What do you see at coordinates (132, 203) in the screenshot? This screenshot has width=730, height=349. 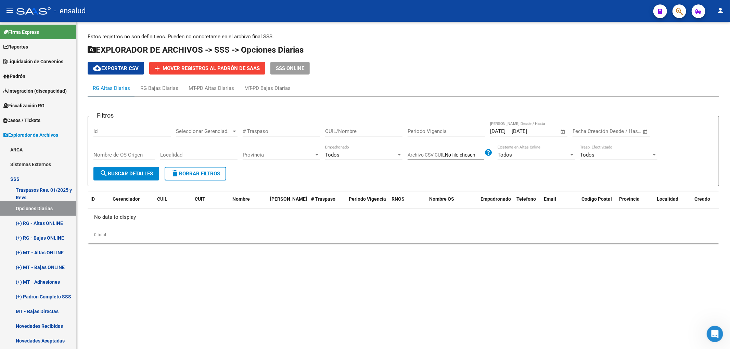 I see `datatable-header-cell: Gerenciador` at bounding box center [132, 203].